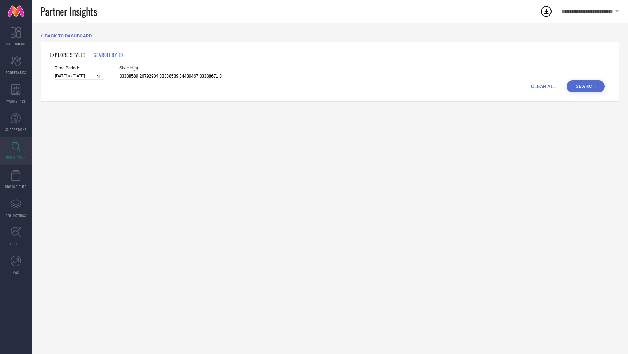  Describe the element at coordinates (171, 76) in the screenshot. I see `input: Enter comma separated style ids e.g. 12345, 67890` at that location.